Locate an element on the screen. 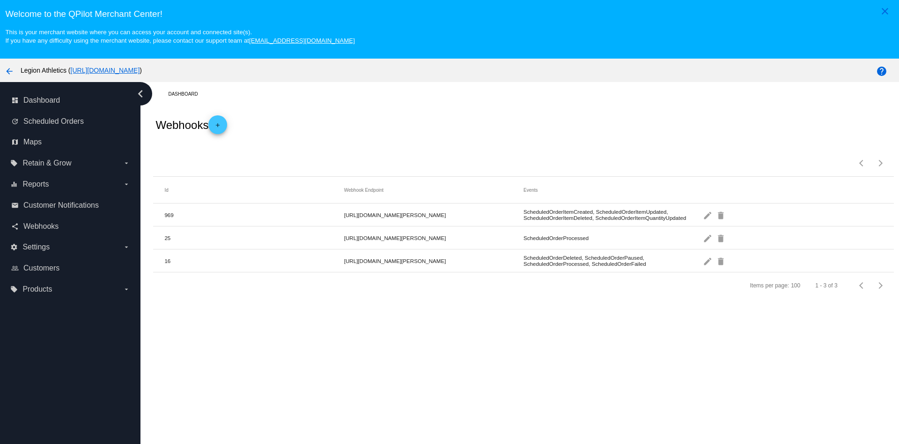  mat-header-cell: Events is located at coordinates (613, 190).